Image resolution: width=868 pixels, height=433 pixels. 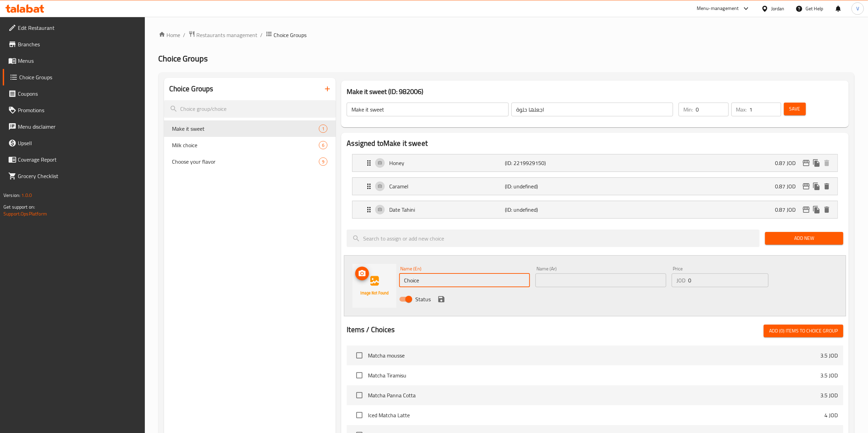 I want to click on h2: Choice Groups, so click(x=192, y=89).